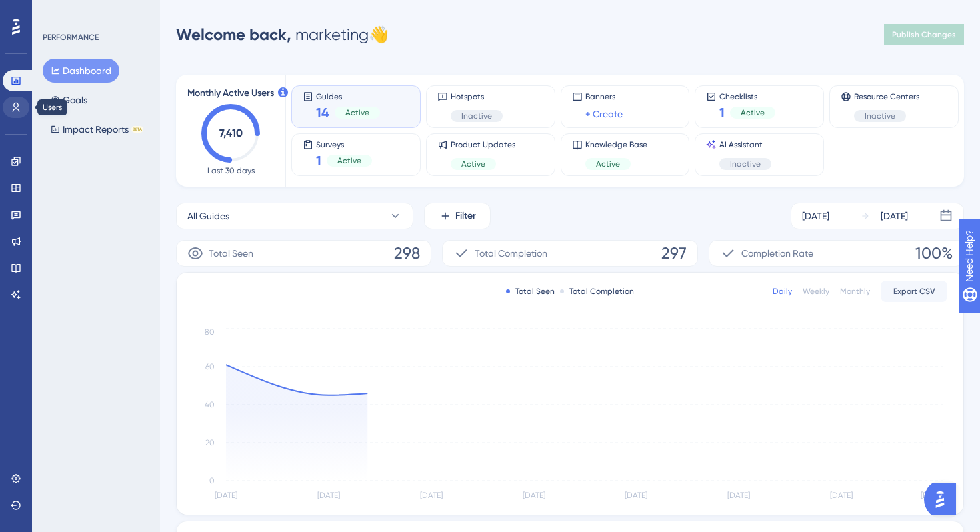 The height and width of the screenshot is (532, 980). What do you see at coordinates (71, 37) in the screenshot?
I see `div: PERFORMANCE` at bounding box center [71, 37].